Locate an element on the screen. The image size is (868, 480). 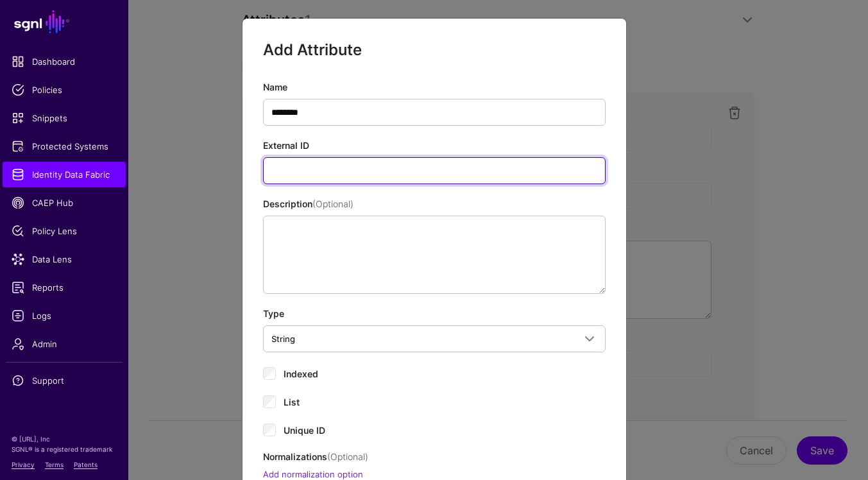
h2: Add Attribute is located at coordinates (435, 50).